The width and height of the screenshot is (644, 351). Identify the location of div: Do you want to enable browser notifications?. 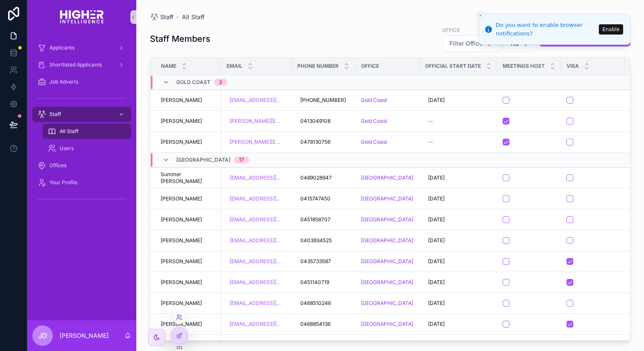
(546, 29).